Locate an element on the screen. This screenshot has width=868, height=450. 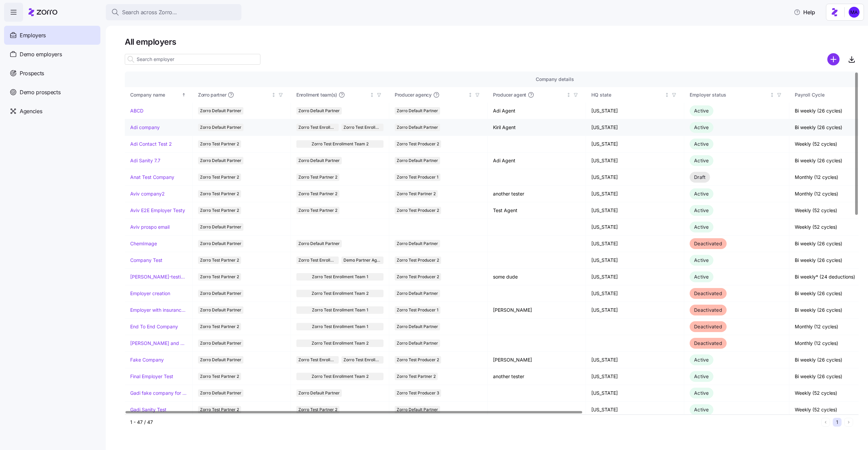
div: Sorted ascending is located at coordinates (184, 95).